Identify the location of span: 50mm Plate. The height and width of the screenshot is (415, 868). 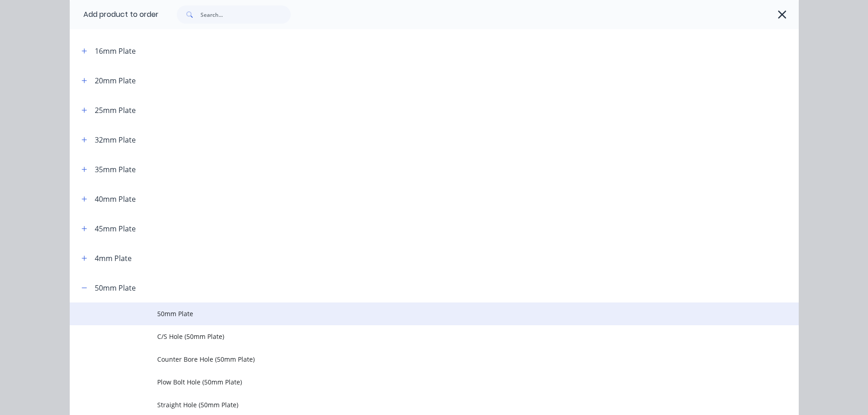
(414, 313).